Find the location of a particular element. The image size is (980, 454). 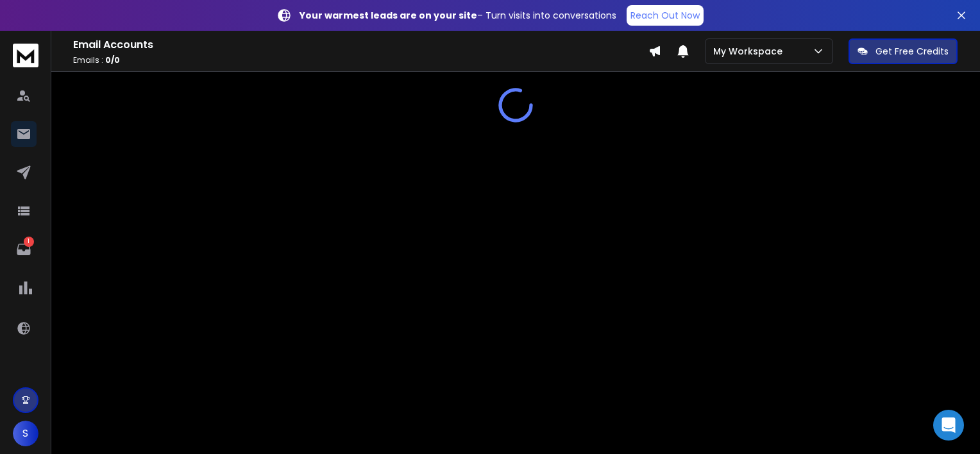

span: S is located at coordinates (26, 433).